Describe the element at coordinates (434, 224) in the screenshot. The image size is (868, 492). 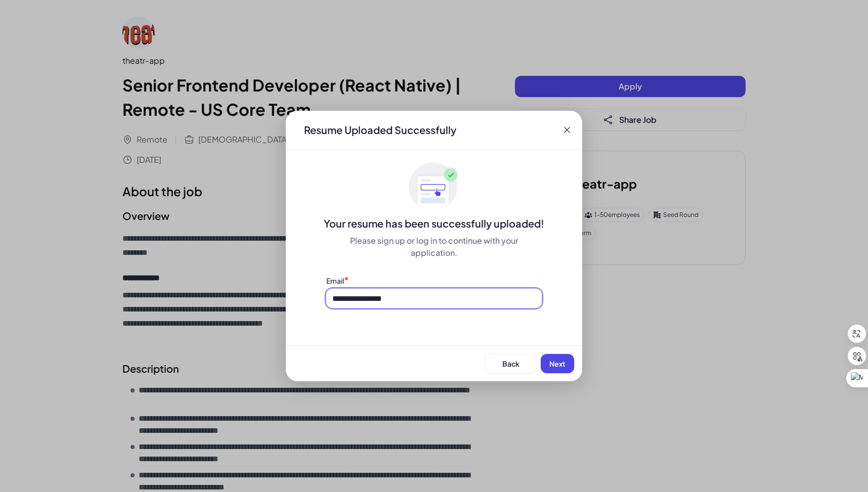
I see `div: Your resume has been successfully uploaded!` at that location.